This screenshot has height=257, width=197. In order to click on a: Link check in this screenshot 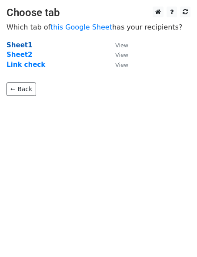, I will do `click(26, 65)`.